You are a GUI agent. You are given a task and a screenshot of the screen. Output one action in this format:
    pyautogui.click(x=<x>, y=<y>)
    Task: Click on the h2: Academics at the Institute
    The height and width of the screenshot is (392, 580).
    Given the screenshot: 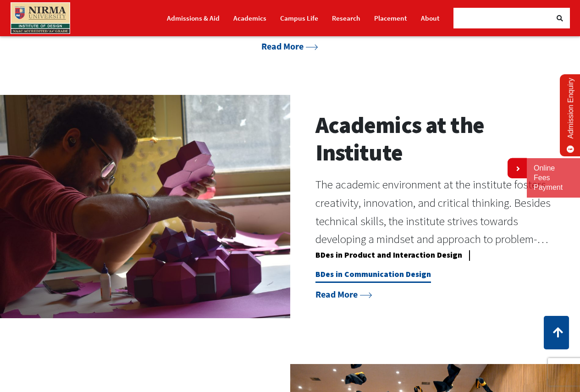 What is the action you would take?
    pyautogui.click(x=435, y=139)
    